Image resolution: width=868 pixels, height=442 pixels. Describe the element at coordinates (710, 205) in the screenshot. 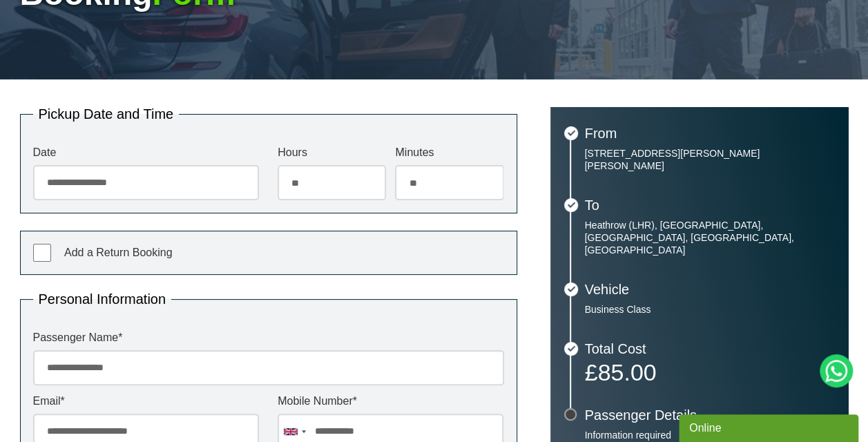

I see `h3: To` at that location.